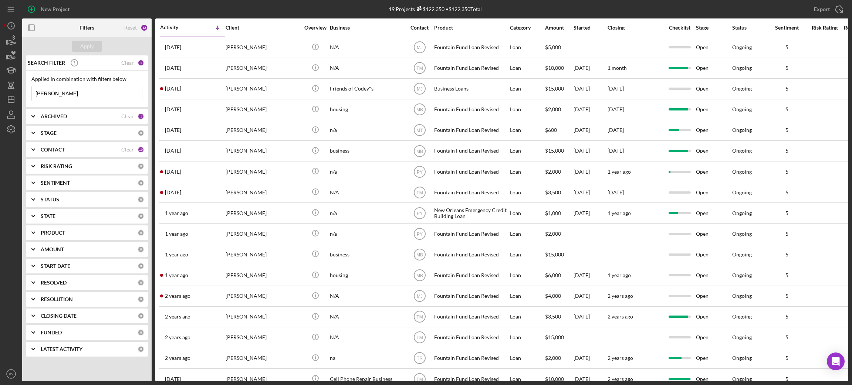 The height and width of the screenshot is (385, 852). Describe the element at coordinates (551, 130) in the screenshot. I see `span: $600` at that location.